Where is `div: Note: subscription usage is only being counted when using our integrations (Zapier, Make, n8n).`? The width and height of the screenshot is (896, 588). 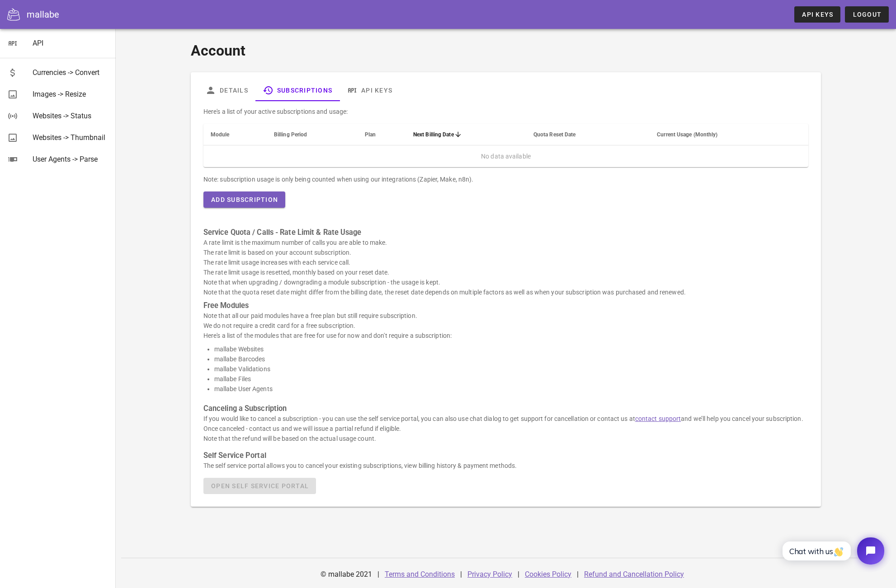 div: Note: subscription usage is only being counted when using our integrations (Zapier, Make, n8n). is located at coordinates (506, 179).